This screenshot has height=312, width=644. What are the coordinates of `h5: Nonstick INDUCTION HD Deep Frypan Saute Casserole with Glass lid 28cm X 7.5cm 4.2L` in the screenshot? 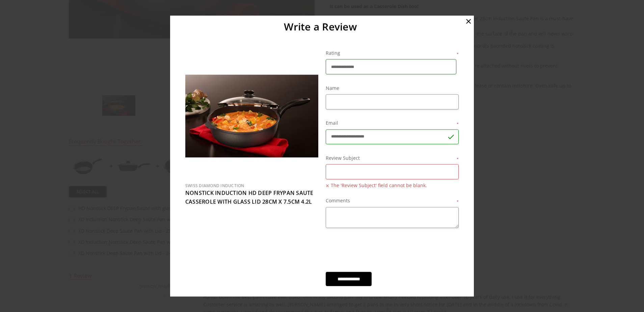 It's located at (252, 198).